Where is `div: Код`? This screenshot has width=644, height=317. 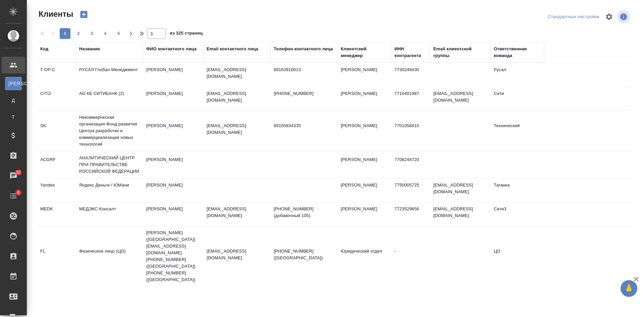 div: Код is located at coordinates (44, 49).